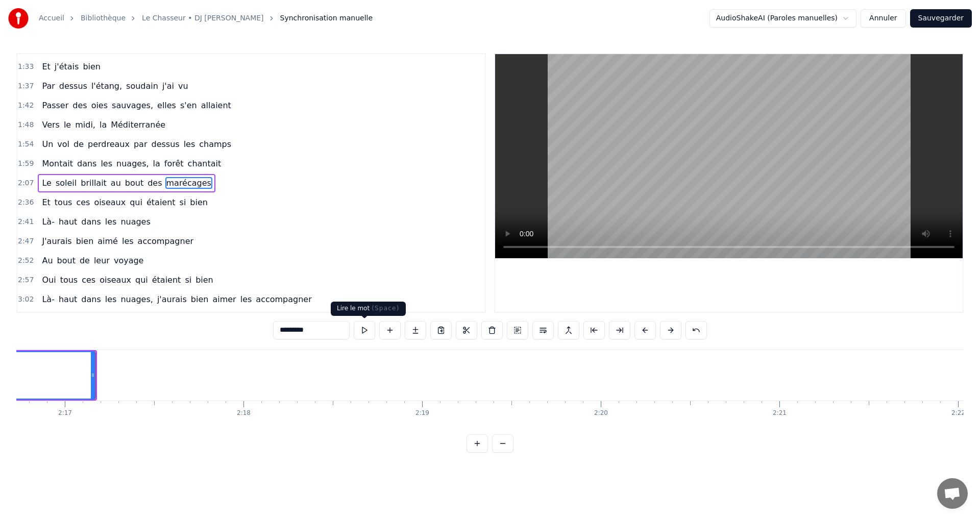 This screenshot has height=519, width=980. What do you see at coordinates (64, 144) in the screenshot?
I see `span: vol` at bounding box center [64, 144].